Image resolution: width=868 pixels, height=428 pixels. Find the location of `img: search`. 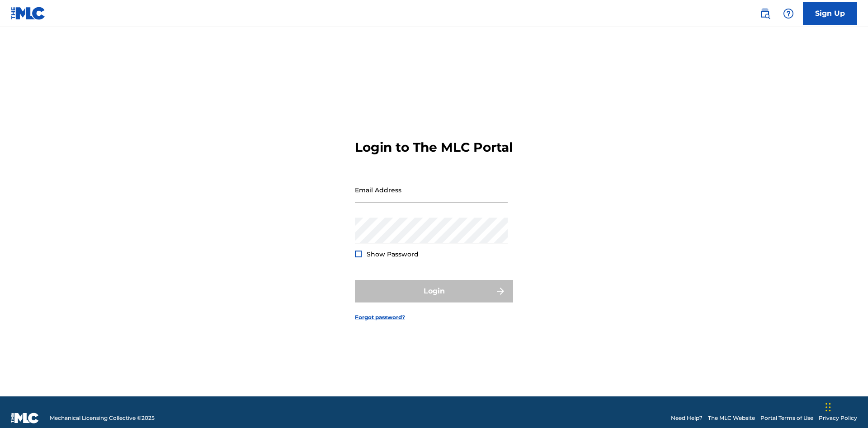

img: search is located at coordinates (765, 13).